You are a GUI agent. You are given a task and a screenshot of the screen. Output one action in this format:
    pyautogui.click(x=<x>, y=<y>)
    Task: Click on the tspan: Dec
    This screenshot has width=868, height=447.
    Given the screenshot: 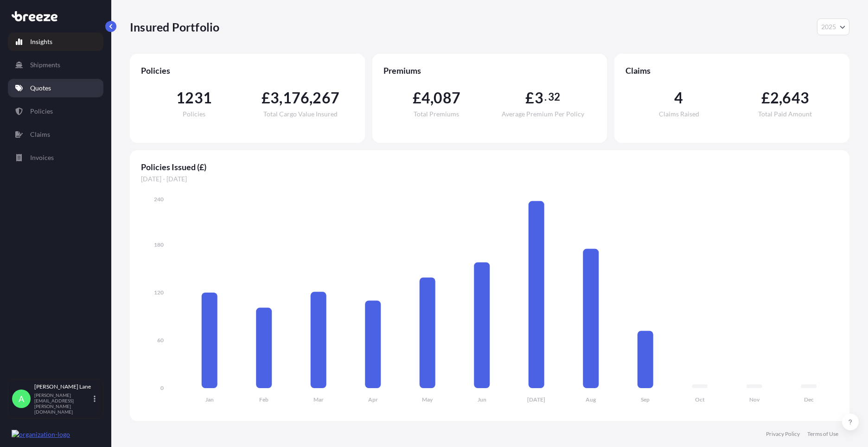 What is the action you would take?
    pyautogui.click(x=808, y=399)
    